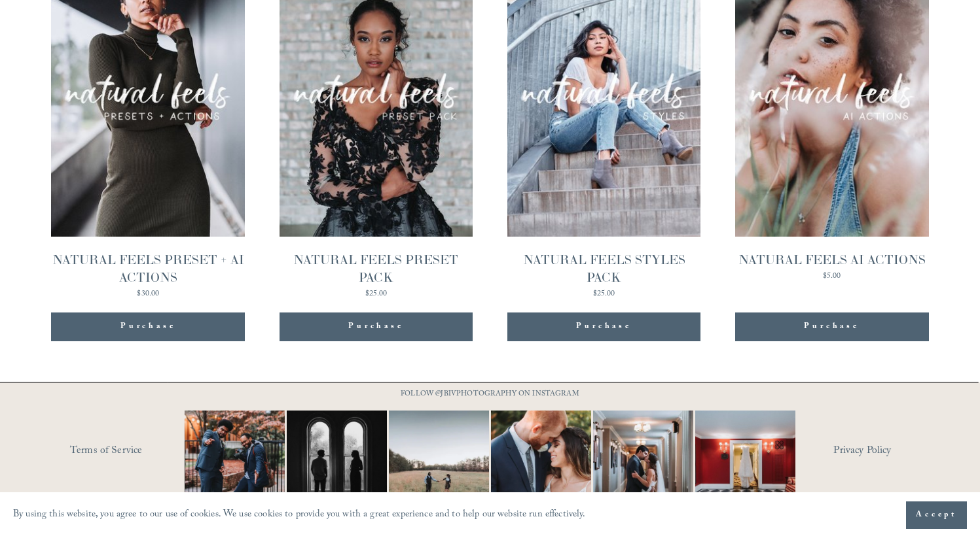 The height and width of the screenshot is (538, 980). Describe the element at coordinates (299, 515) in the screenshot. I see `p: By using this website, you agree to our use of cookies. We use cookies to provide you with a grea...` at that location.